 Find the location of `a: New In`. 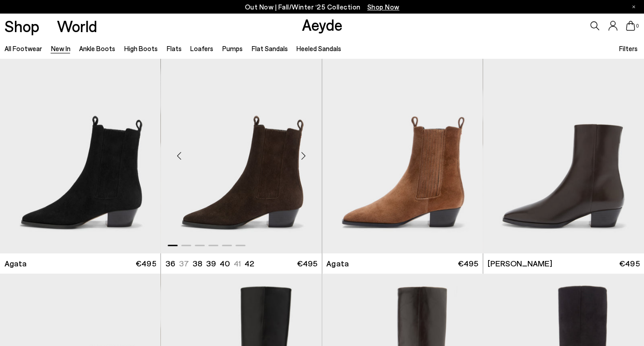

a: New In is located at coordinates (60, 49).